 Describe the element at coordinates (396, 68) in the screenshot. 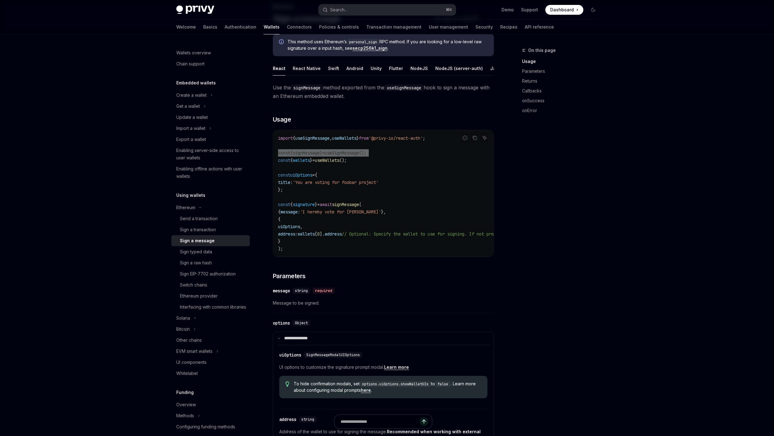

I see `div: Flutter` at that location.